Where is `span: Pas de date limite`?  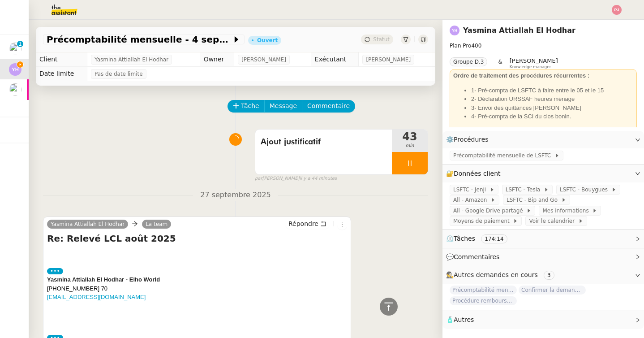
span: Pas de date limite is located at coordinates (118, 74).